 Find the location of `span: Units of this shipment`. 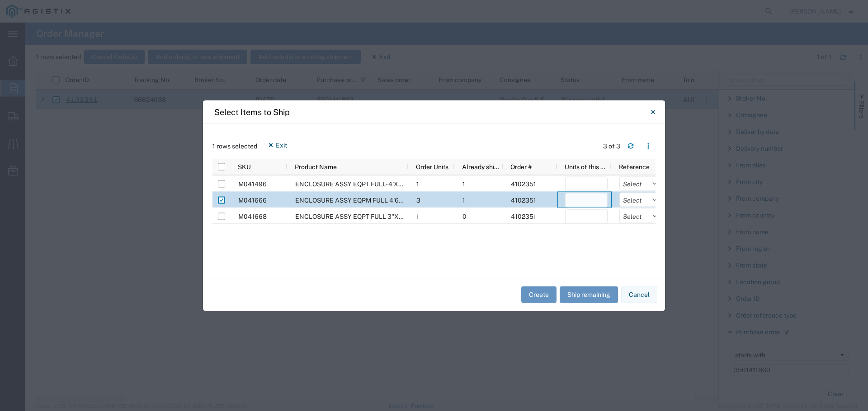

span: Units of this shipment is located at coordinates (586, 166).